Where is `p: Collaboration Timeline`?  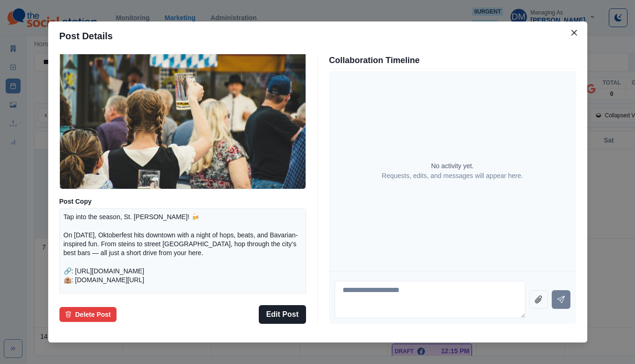
p: Collaboration Timeline is located at coordinates (453, 60).